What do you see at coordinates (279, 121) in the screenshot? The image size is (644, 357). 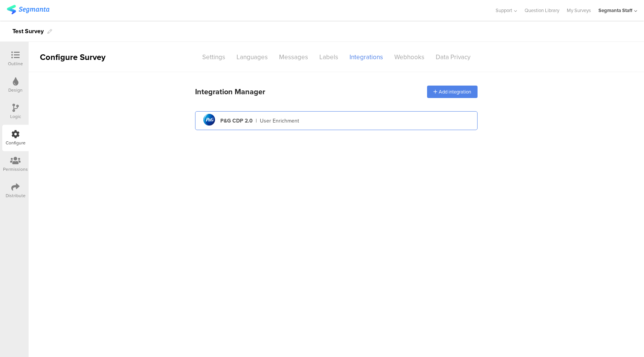 I see `div: User Enrichment` at bounding box center [279, 121].